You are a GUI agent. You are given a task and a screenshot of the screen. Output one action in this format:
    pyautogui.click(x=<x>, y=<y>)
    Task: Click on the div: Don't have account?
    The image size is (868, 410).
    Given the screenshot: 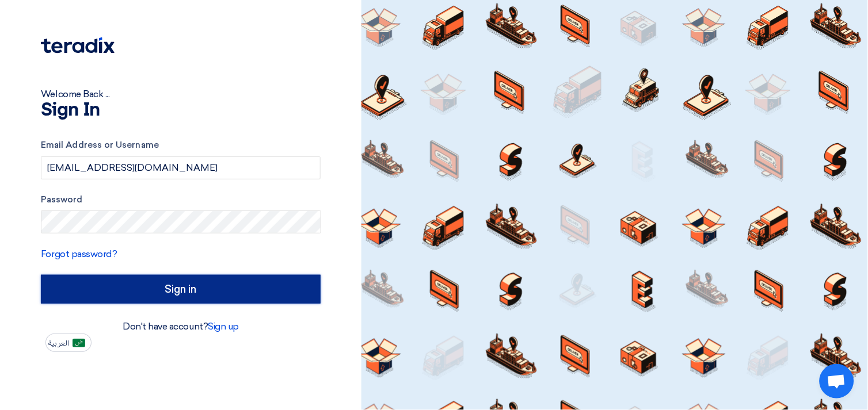 What is the action you would take?
    pyautogui.click(x=181, y=327)
    